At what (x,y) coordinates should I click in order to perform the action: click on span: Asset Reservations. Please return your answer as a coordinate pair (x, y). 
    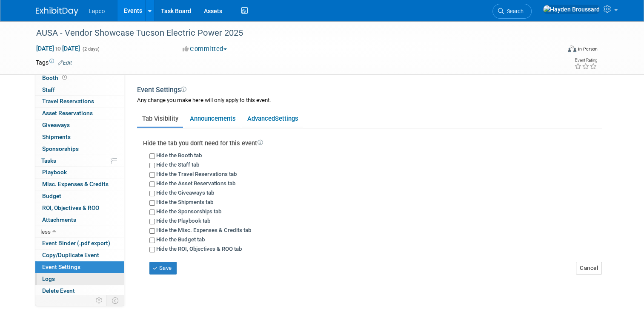
    Looking at the image, I should click on (67, 113).